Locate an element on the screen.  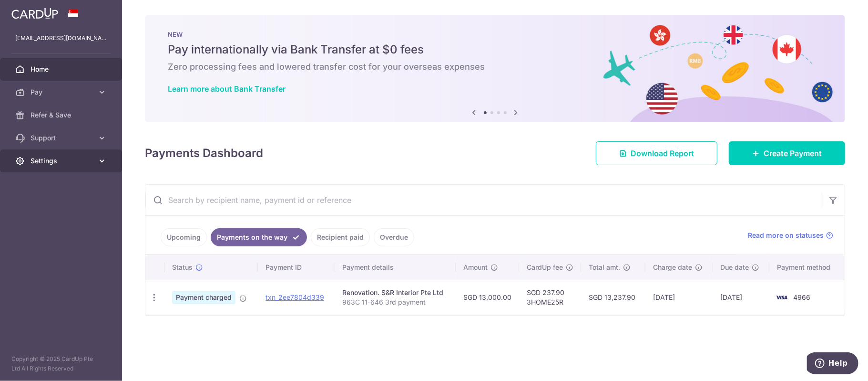
h4: Payments Dashboard is located at coordinates (204, 153).